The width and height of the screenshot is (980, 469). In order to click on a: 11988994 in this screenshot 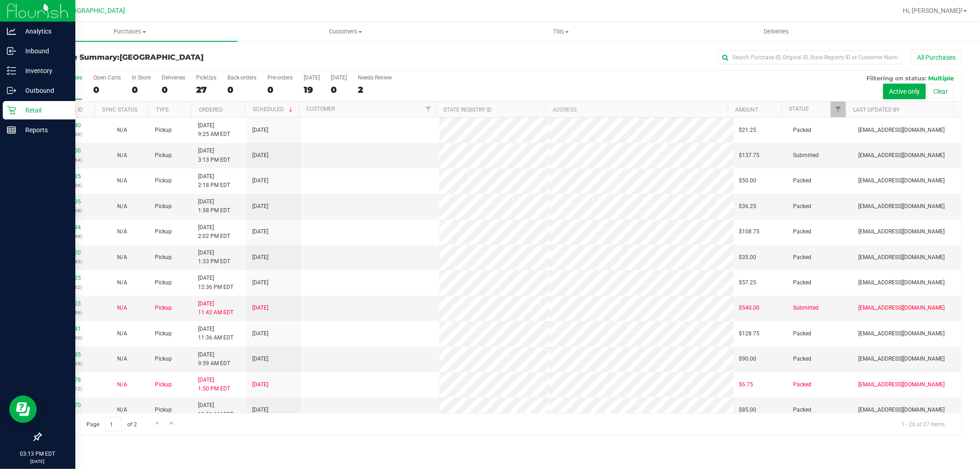, I will do `click(68, 227)`.